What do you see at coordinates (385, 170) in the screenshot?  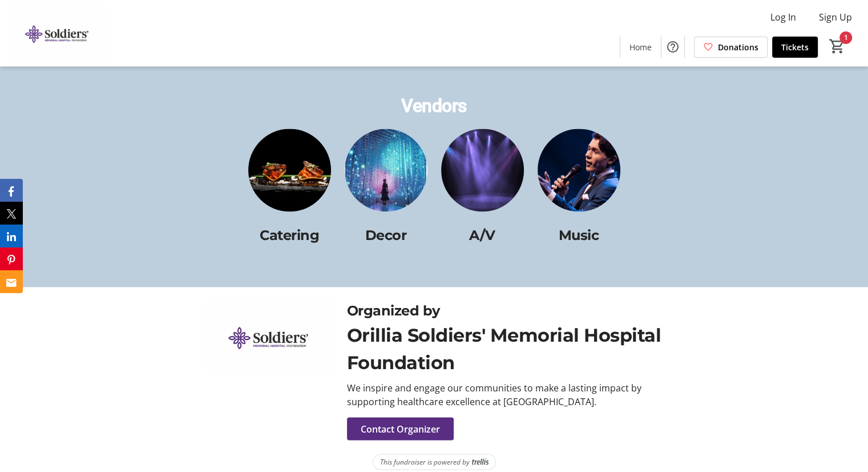 I see `img: <p>Decor</p> logo` at bounding box center [385, 170].